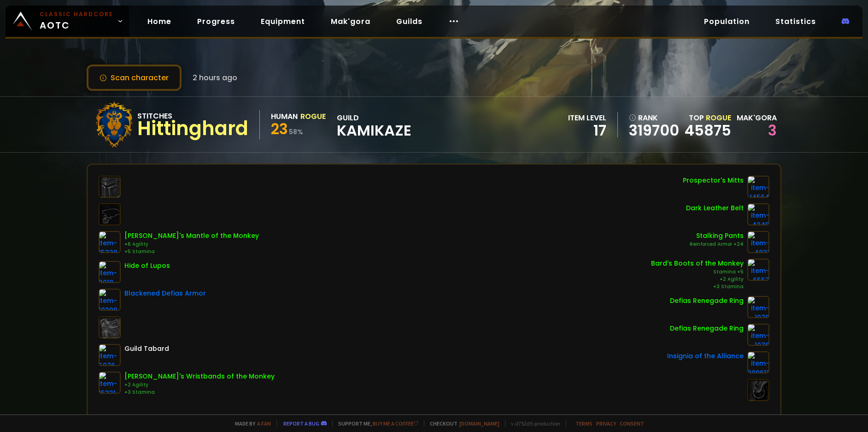 This screenshot has height=432, width=868. What do you see at coordinates (296, 132) in the screenshot?
I see `small: 58 %` at bounding box center [296, 132].